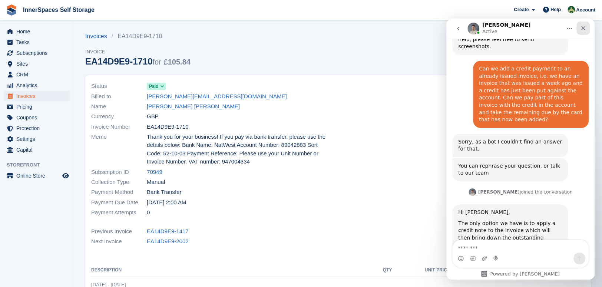  Describe the element at coordinates (119, 231) in the screenshot. I see `span: Previous Invoice` at that location.